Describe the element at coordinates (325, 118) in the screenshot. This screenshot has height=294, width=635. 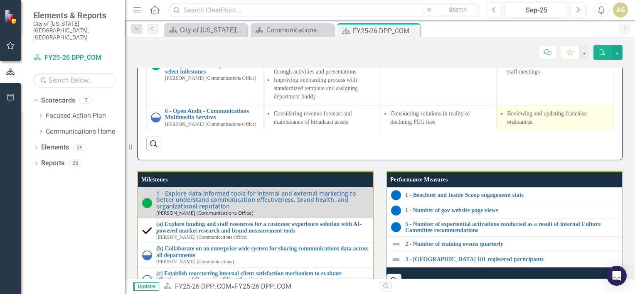
I see `li: Considering revenue forecast and maintenance of broadcast assets` at that location.